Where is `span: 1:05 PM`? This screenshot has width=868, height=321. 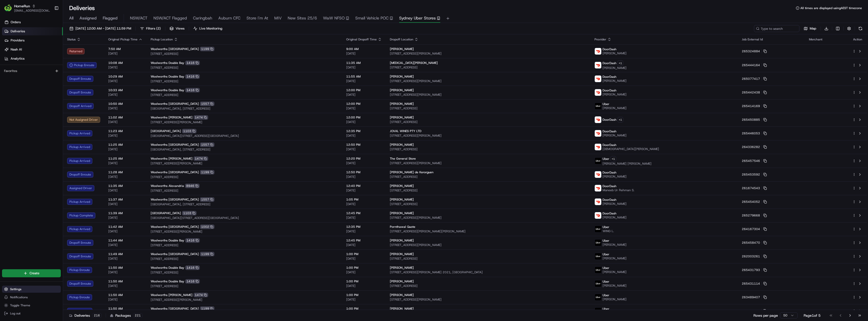 span: 1:05 PM is located at coordinates (364, 199).